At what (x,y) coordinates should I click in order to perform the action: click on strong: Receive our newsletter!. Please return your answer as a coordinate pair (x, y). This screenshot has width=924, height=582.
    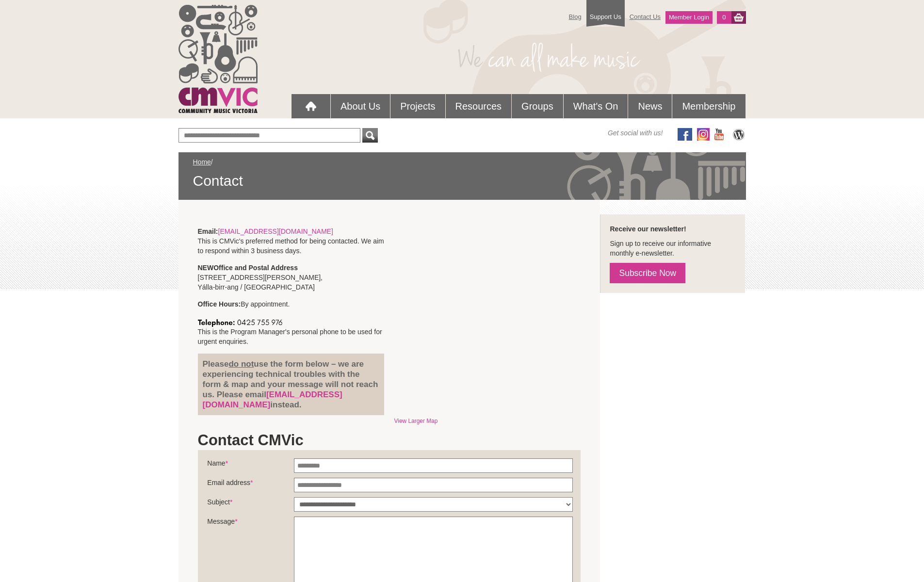
    Looking at the image, I should click on (647, 229).